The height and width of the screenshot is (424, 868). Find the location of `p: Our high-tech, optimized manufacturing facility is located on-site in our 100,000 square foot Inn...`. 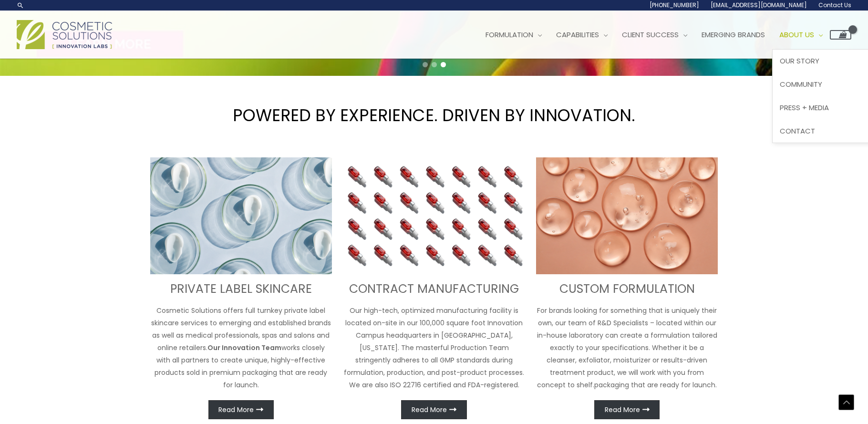

p: Our high-tech, optimized manufacturing facility is located on-site in our 100,000 square foot Inn... is located at coordinates (434, 348).